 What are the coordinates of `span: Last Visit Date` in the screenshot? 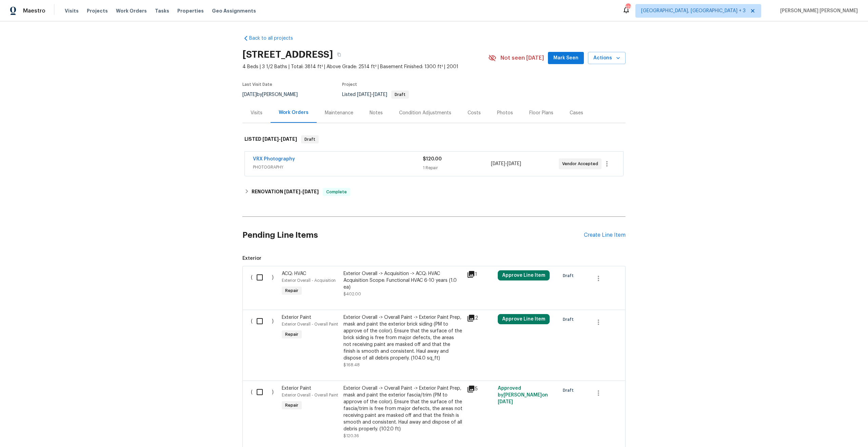 It's located at (257, 85).